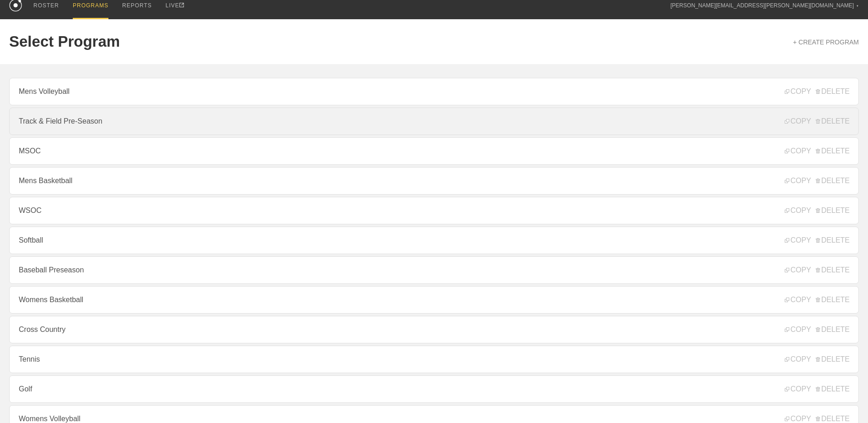 Image resolution: width=868 pixels, height=423 pixels. What do you see at coordinates (434, 151) in the screenshot?
I see `a: MSOC` at bounding box center [434, 151].